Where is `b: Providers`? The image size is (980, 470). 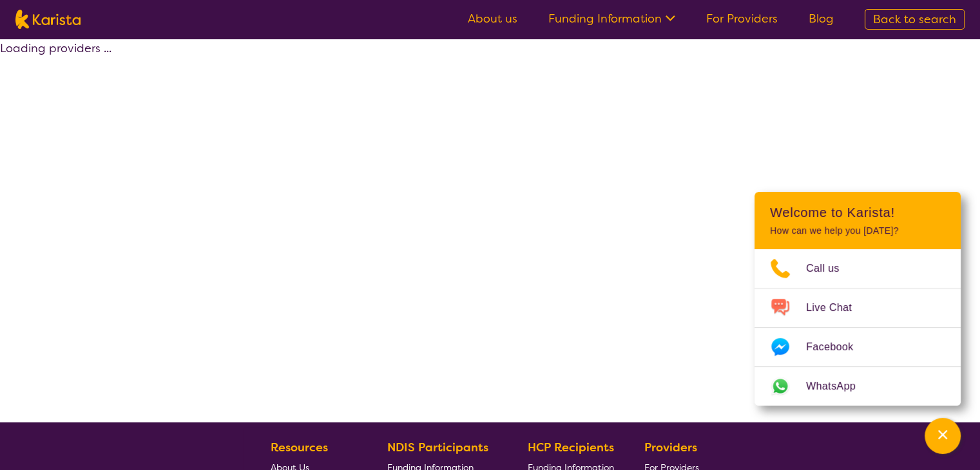
b: Providers is located at coordinates (671, 448).